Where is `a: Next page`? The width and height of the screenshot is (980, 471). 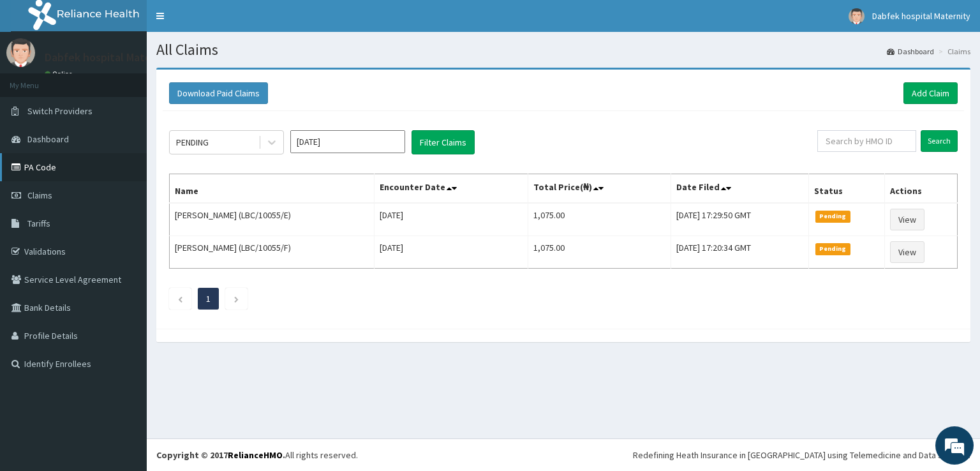 a: Next page is located at coordinates (236, 298).